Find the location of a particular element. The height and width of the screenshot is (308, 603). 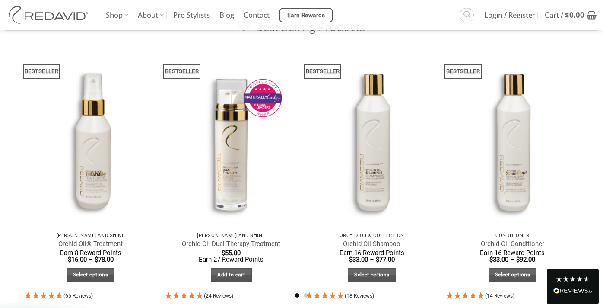

img: REDAVID Orchid Oil Treatment 90ml is located at coordinates (91, 139).